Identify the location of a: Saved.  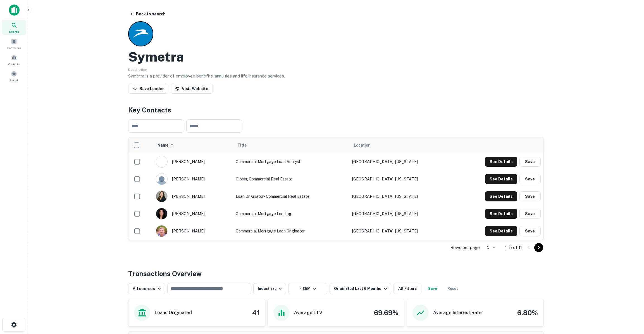
(14, 76).